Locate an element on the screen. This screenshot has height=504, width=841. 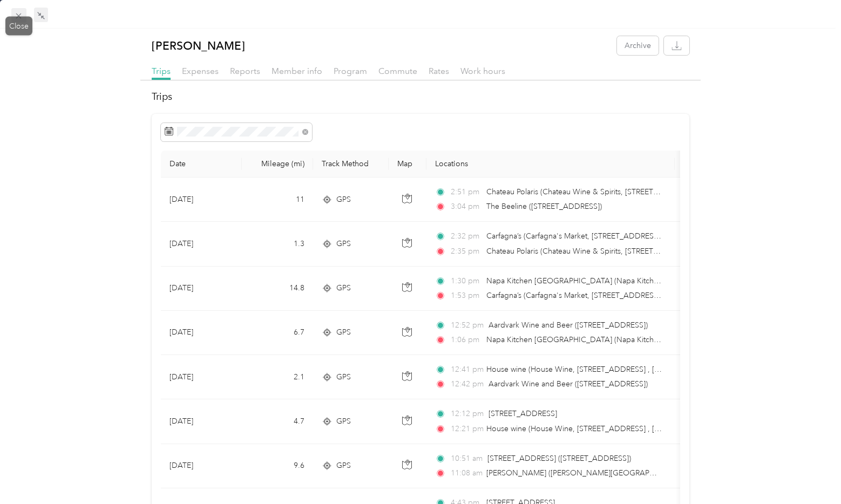
span: 1:30 pm is located at coordinates (465, 281).